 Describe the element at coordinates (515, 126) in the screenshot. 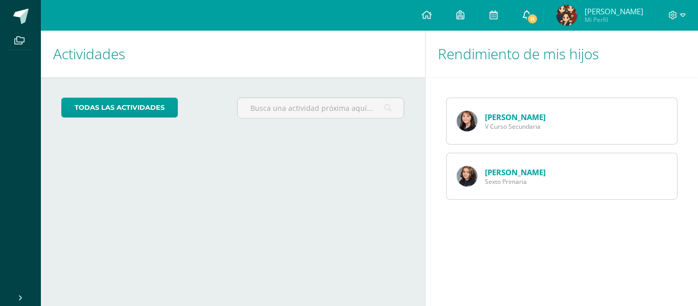

I see `span: V Curso Secundaria` at that location.